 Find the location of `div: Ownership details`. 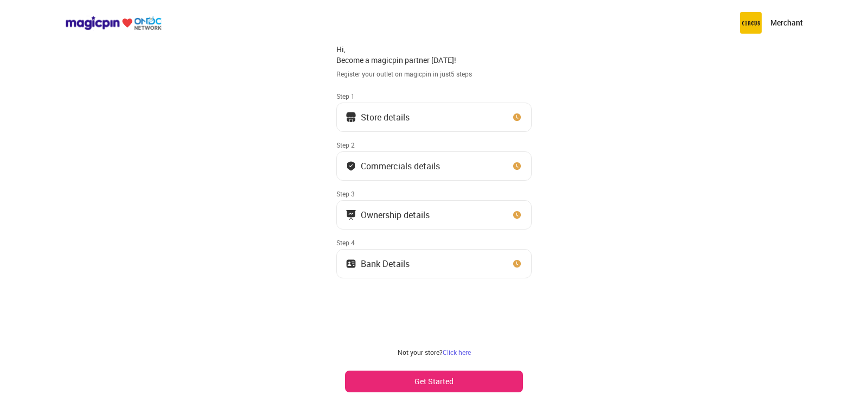

div: Ownership details is located at coordinates (395, 214).